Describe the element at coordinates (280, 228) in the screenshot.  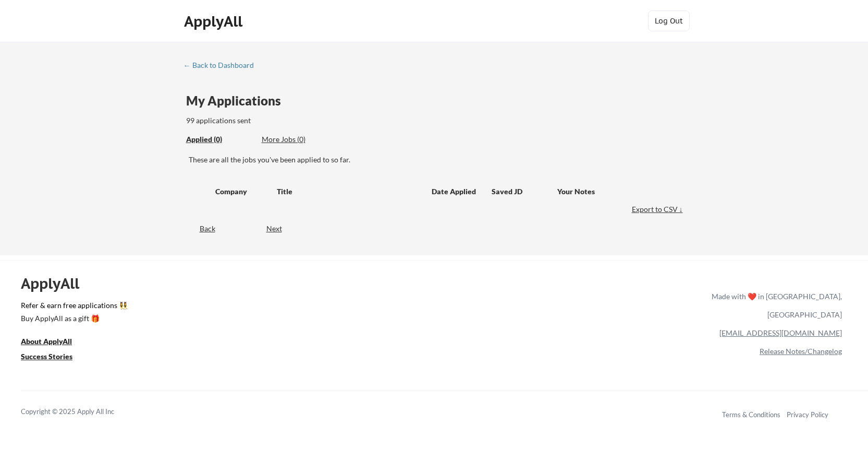
I see `div: Next` at that location.